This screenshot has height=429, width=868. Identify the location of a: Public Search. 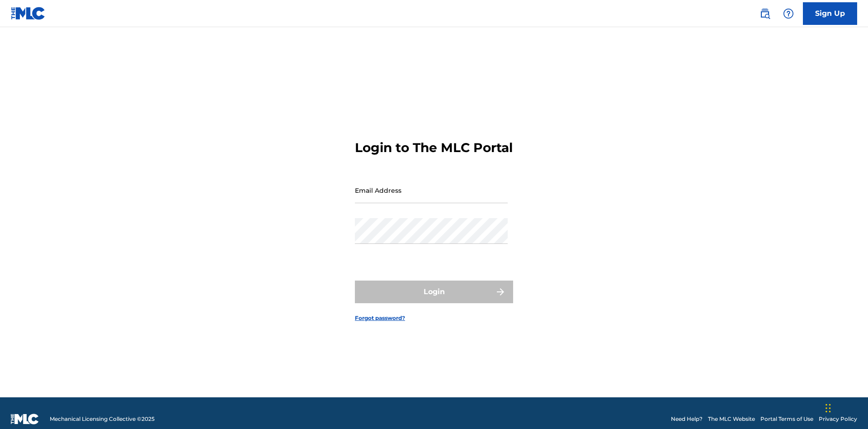
(765, 13).